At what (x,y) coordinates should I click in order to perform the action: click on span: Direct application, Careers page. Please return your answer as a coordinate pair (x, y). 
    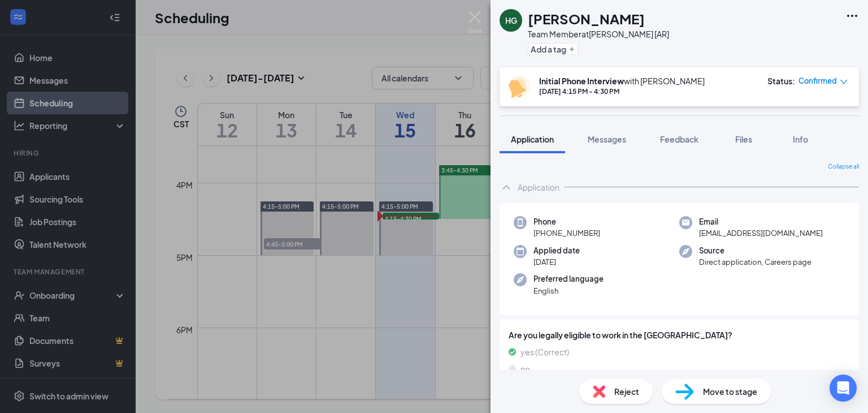
    Looking at the image, I should click on (755, 262).